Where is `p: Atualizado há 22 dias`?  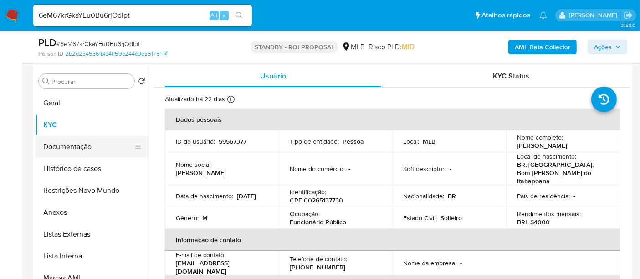 p: Atualizado há 22 dias is located at coordinates (195, 99).